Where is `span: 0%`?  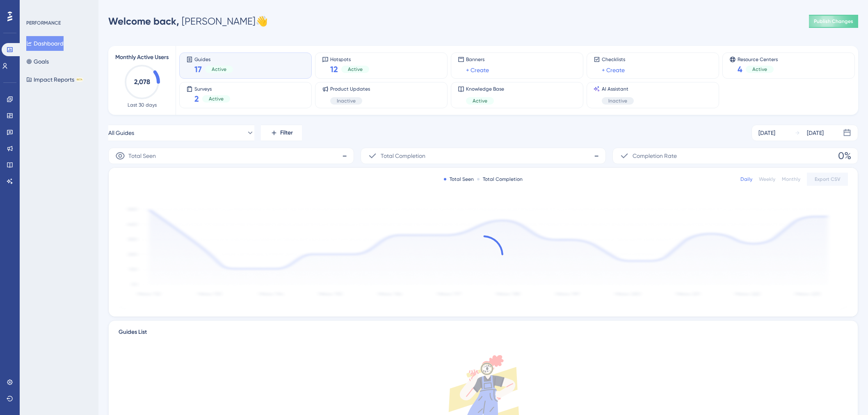
span: 0% is located at coordinates (844, 156).